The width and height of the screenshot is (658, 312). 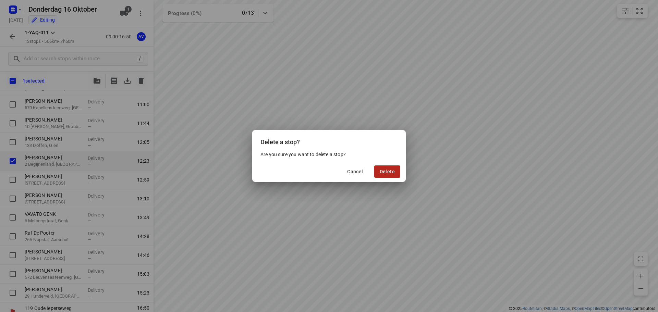 I want to click on p: Are you sure you want to delete a stop?, so click(x=329, y=155).